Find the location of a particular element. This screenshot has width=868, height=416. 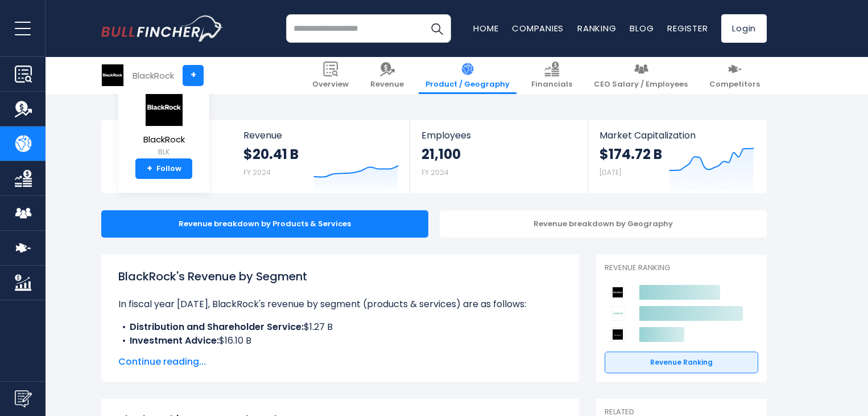

b: Distribution and Shareholder Service: is located at coordinates (216, 326).